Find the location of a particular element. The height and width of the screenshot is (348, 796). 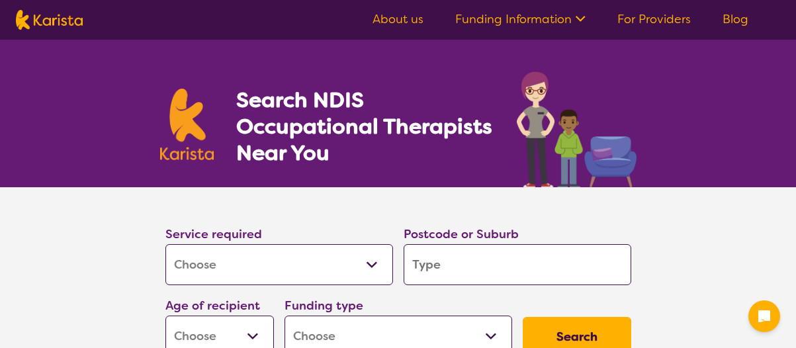

h1: Search NDIS Occupational Therapists Near You is located at coordinates (365, 126).